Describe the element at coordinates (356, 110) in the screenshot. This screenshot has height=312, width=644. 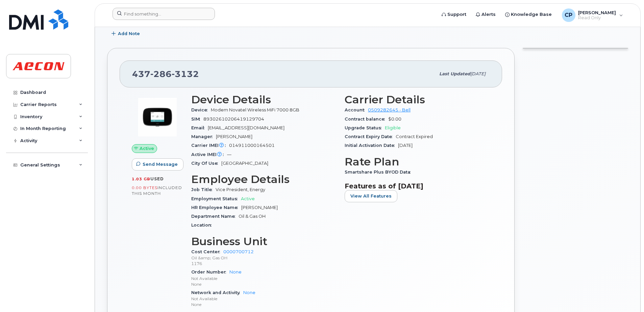
I see `span: Account` at that location.